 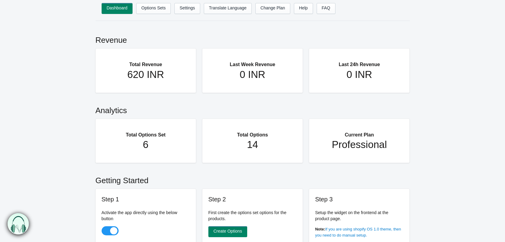 What do you see at coordinates (359, 132) in the screenshot?
I see `h2: Current Plan` at bounding box center [359, 132].